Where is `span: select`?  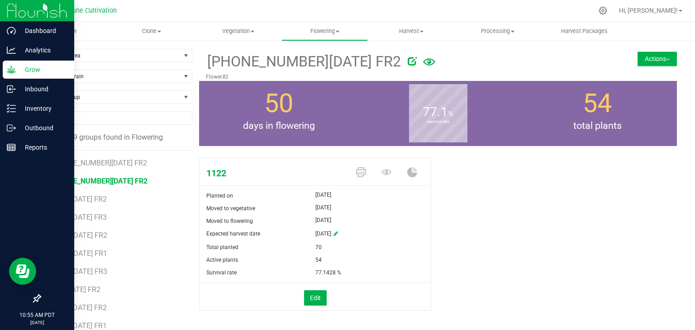 span: select is located at coordinates (186, 56).